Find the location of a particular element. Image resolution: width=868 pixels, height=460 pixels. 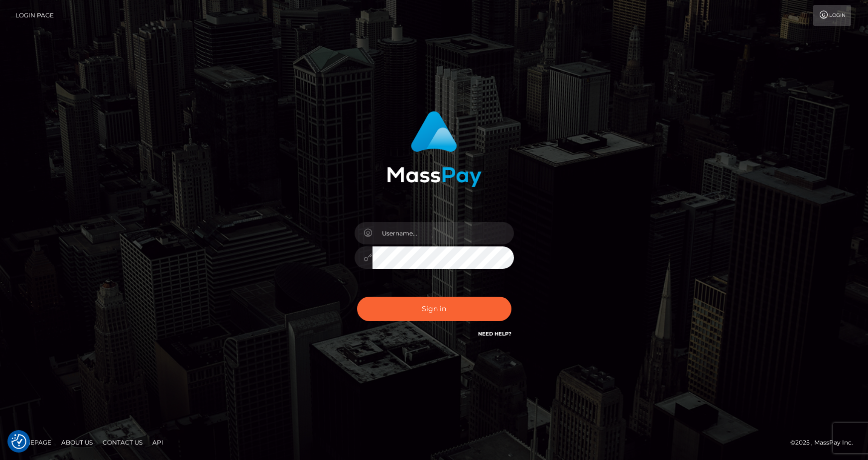

a: Login Page is located at coordinates (34, 15).